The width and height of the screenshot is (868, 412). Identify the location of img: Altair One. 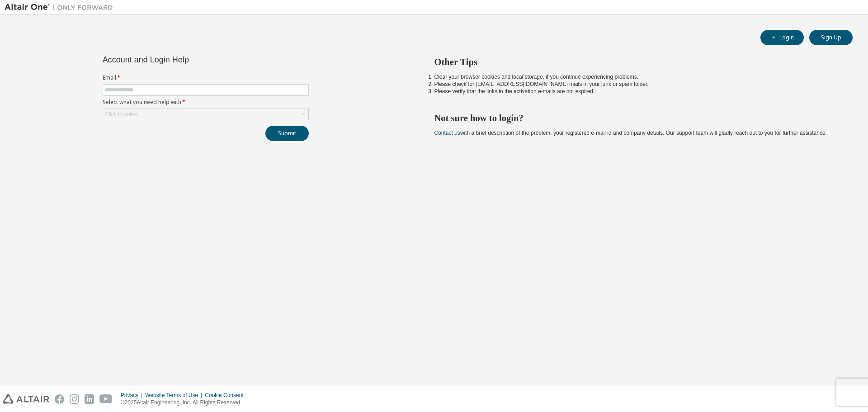
(61, 7).